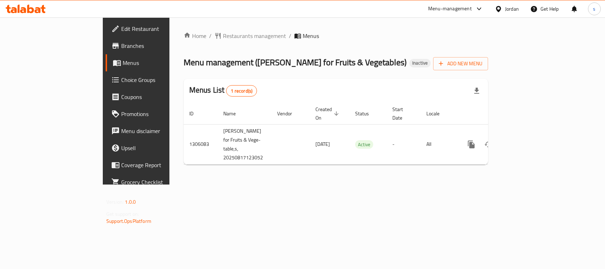 The width and height of the screenshot is (605, 269). I want to click on span: Created On, so click(328, 113).